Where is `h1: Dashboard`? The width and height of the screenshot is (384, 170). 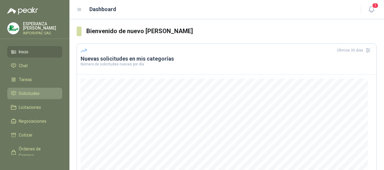 h1: Dashboard is located at coordinates (103, 9).